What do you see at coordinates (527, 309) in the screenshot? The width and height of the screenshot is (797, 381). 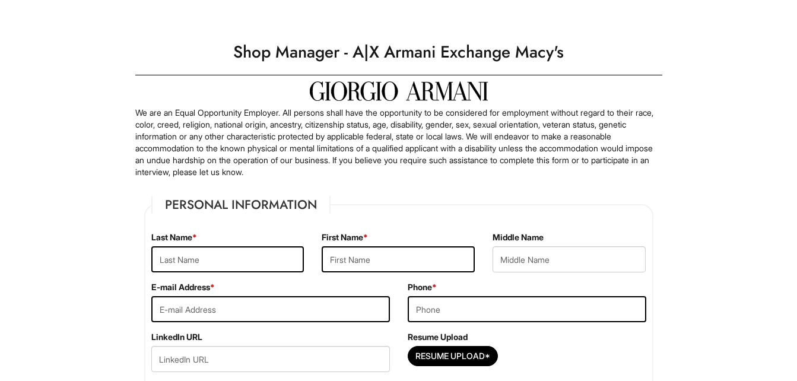 I see `input: Phone` at bounding box center [527, 309].